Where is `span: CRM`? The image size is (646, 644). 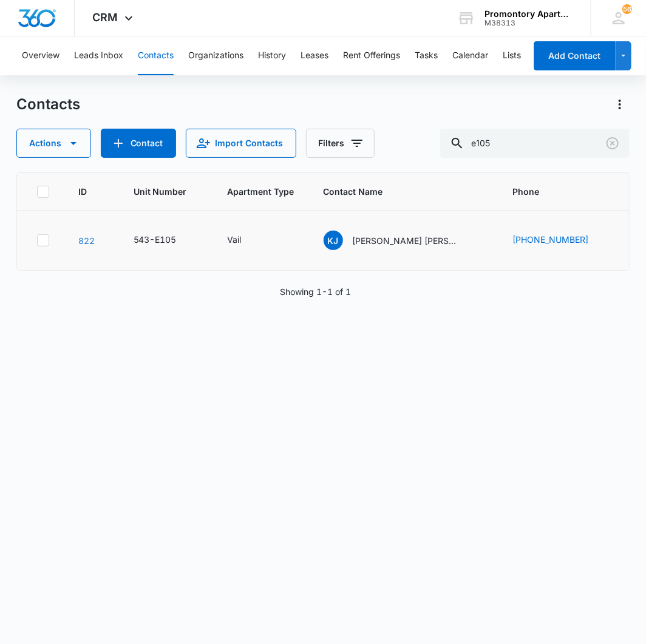 span: CRM is located at coordinates (105, 17).